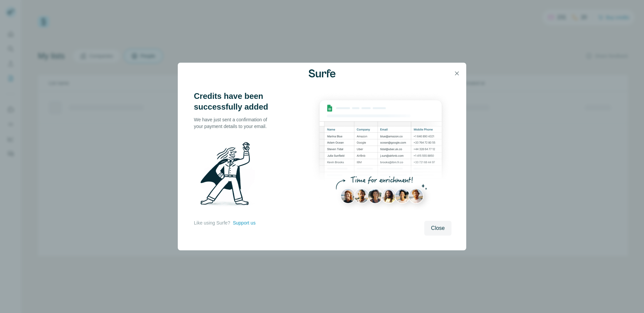  What do you see at coordinates (212, 223) in the screenshot?
I see `p: Like using Surfe?` at bounding box center [212, 223].